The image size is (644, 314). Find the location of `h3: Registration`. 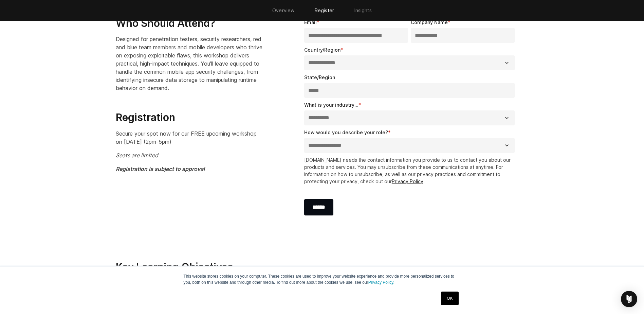

h3: Registration is located at coordinates (190, 118).